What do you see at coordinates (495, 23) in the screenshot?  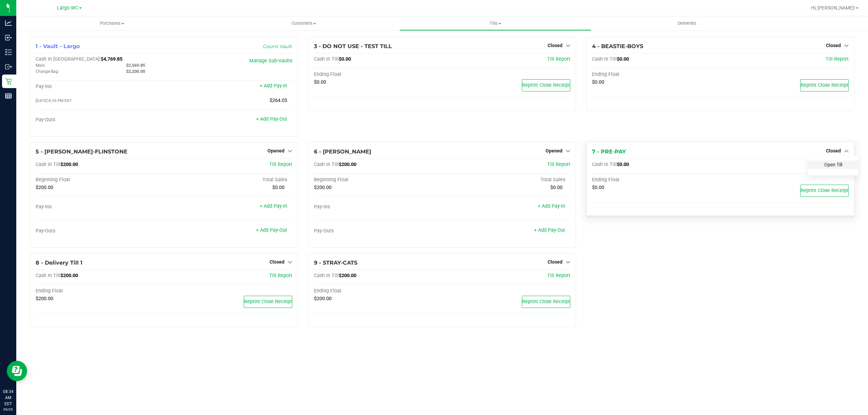 I see `span: Tills` at bounding box center [495, 23].